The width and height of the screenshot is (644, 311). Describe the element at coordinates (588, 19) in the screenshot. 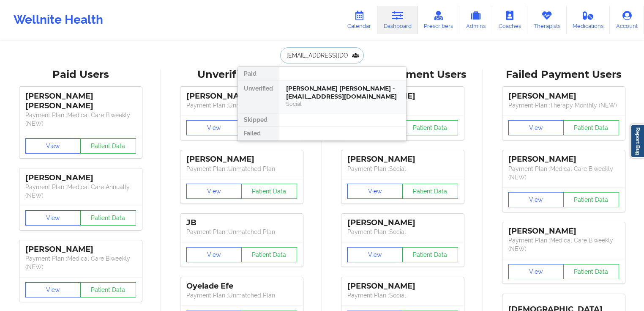

I see `a: Medications` at that location.